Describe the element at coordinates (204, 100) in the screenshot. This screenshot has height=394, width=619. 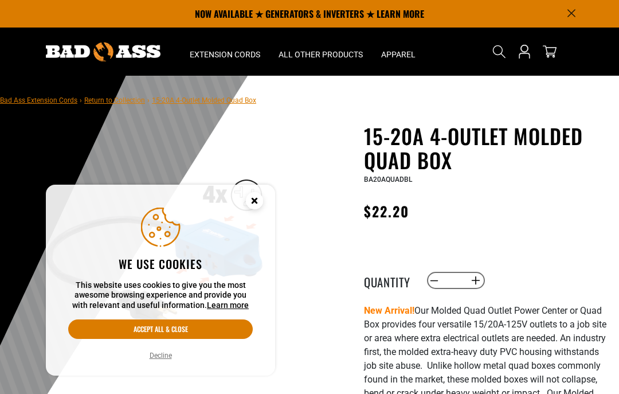
I see `span: 15-20A 4-Outlet Molded Quad Box` at that location.